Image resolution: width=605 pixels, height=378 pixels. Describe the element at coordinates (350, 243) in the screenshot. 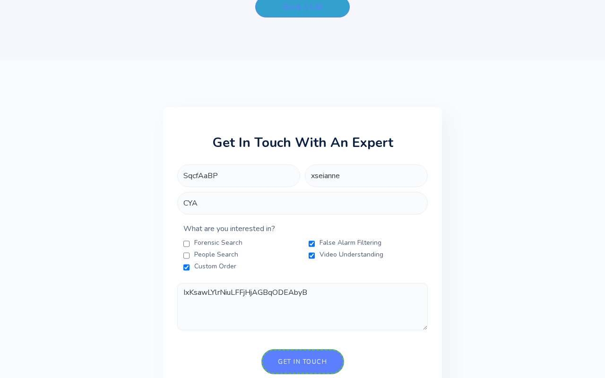

I see `span: False Alarm Filtering` at that location.